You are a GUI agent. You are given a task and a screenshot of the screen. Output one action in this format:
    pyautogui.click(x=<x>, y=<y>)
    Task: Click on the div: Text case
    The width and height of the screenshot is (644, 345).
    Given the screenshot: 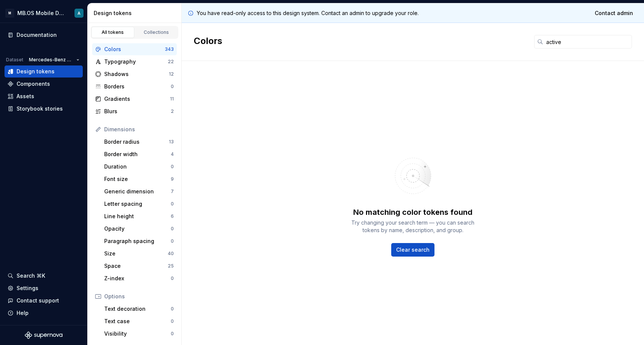 What is the action you would take?
    pyautogui.click(x=138, y=321)
    